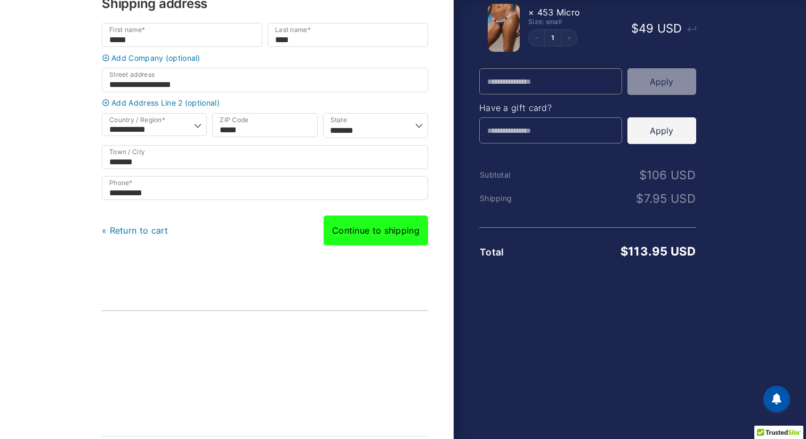  What do you see at coordinates (376, 230) in the screenshot?
I see `a: Continue to shipping` at bounding box center [376, 230].